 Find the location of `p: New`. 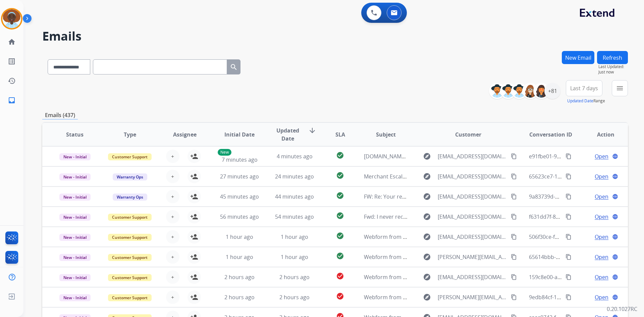

p: New is located at coordinates (225, 152).